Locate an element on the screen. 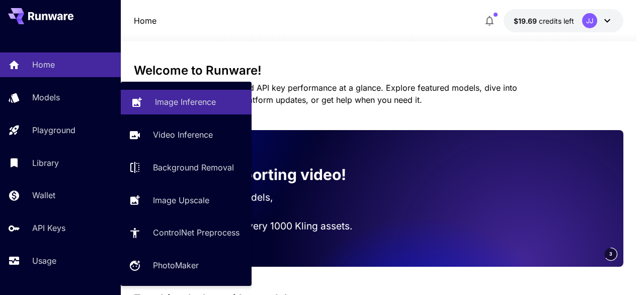  p: Video Inference is located at coordinates (183, 134).